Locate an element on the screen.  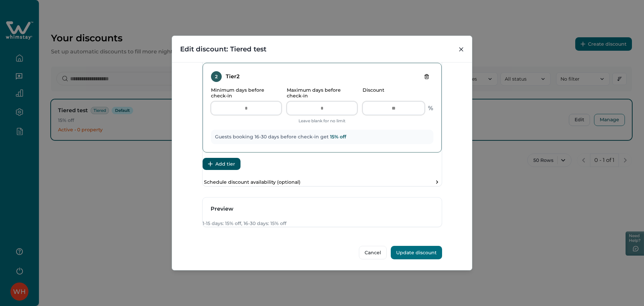
header: Edit discount: Tiered test is located at coordinates (322, 49).